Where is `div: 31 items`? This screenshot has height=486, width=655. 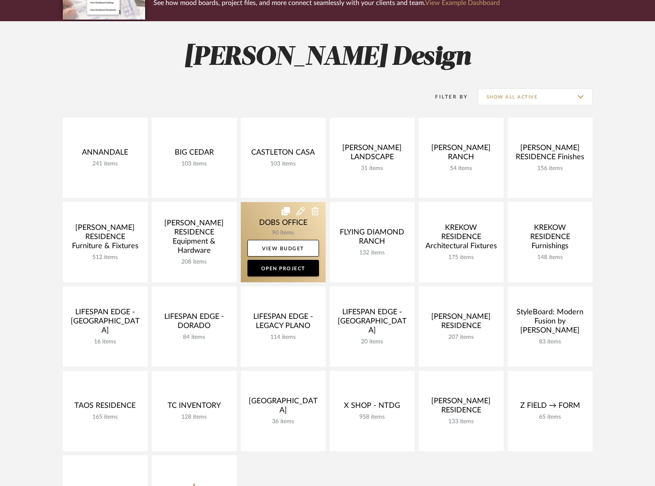
div: 31 items is located at coordinates (372, 168).